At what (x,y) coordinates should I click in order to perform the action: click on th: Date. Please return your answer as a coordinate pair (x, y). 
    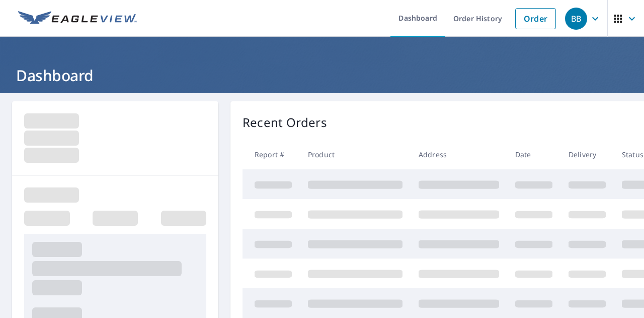
    Looking at the image, I should click on (534, 154).